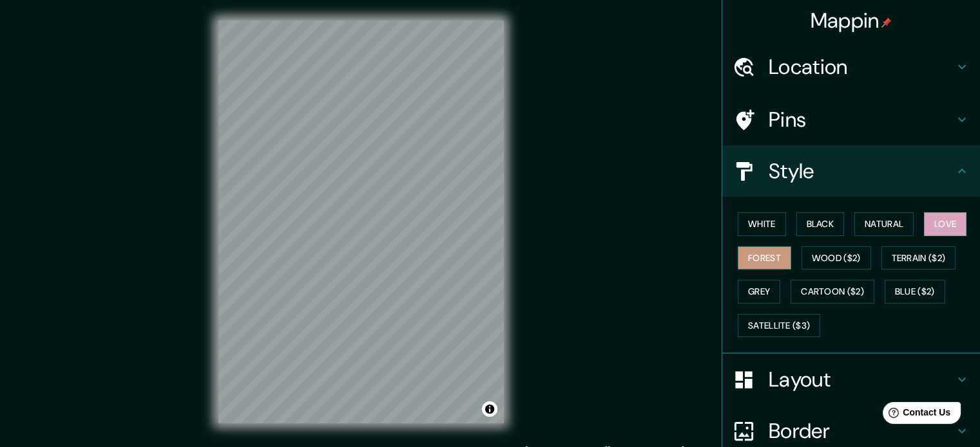 Image resolution: width=980 pixels, height=447 pixels. I want to click on button: Black, so click(820, 224).